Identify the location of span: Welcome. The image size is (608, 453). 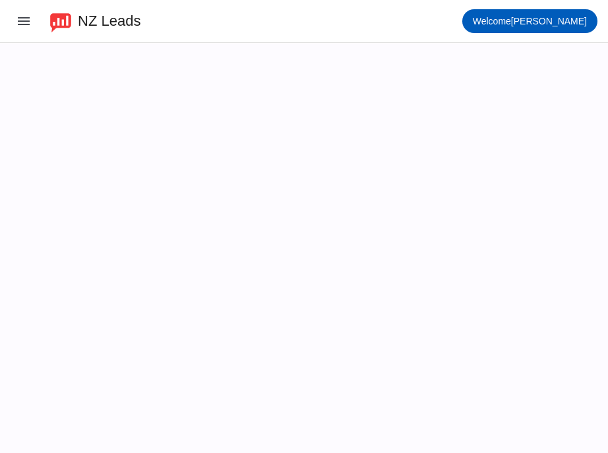
(492, 21).